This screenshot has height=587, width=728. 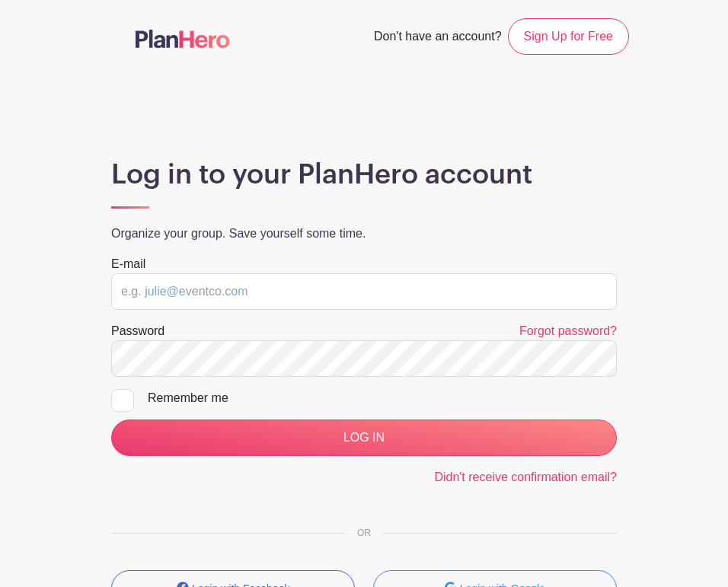 I want to click on span: OR, so click(x=364, y=533).